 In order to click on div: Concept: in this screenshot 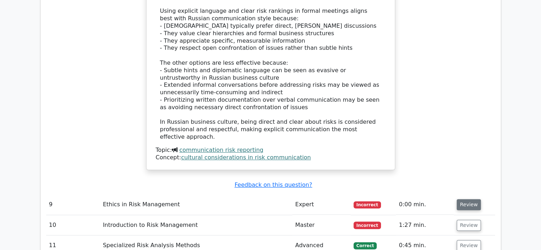, I will do `click(271, 157)`.